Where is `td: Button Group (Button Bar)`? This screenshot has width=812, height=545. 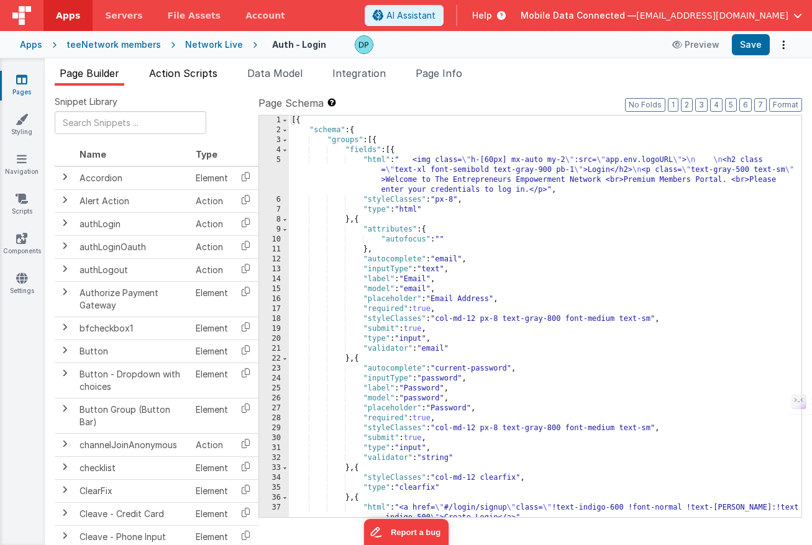 td: Button Group (Button Bar) is located at coordinates (132, 416).